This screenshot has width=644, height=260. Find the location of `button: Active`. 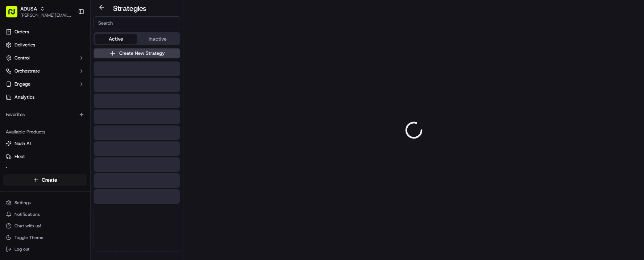

button: Active is located at coordinates (116, 39).